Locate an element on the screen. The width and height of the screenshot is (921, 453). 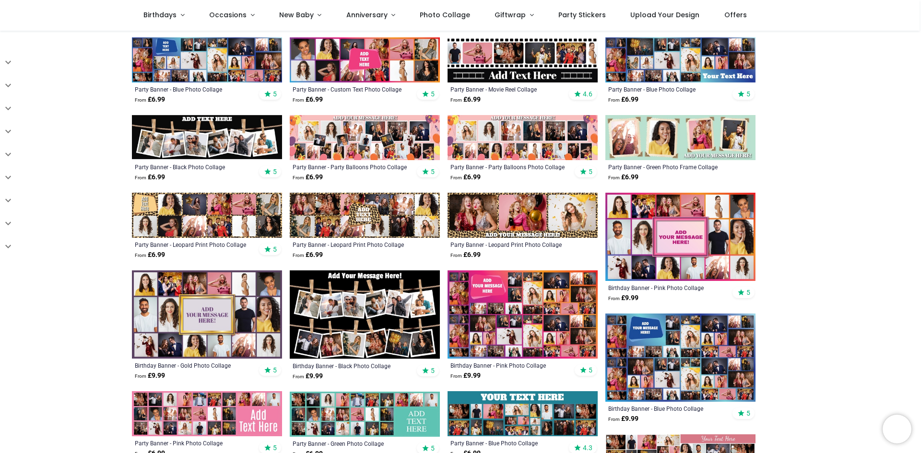
a: Party Banner - Green Photo Frame Collage is located at coordinates (666, 167).